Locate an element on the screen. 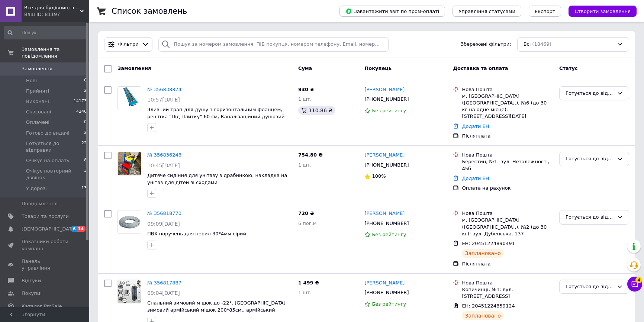 The image size is (644, 322). span: 13 is located at coordinates (84, 188).